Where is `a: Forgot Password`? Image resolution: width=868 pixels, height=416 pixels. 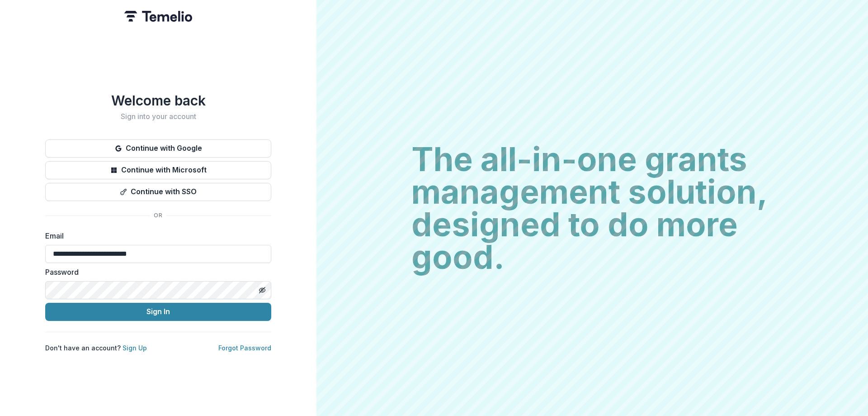
a: Forgot Password is located at coordinates (245, 347).